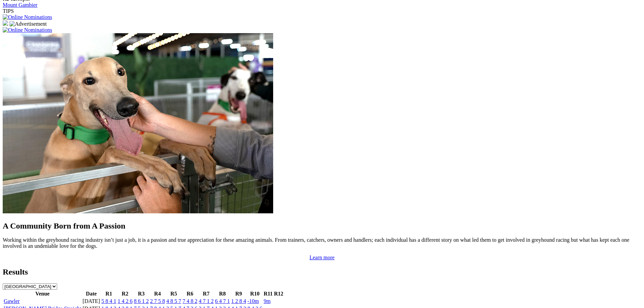  I want to click on a: Gawler, so click(12, 301).